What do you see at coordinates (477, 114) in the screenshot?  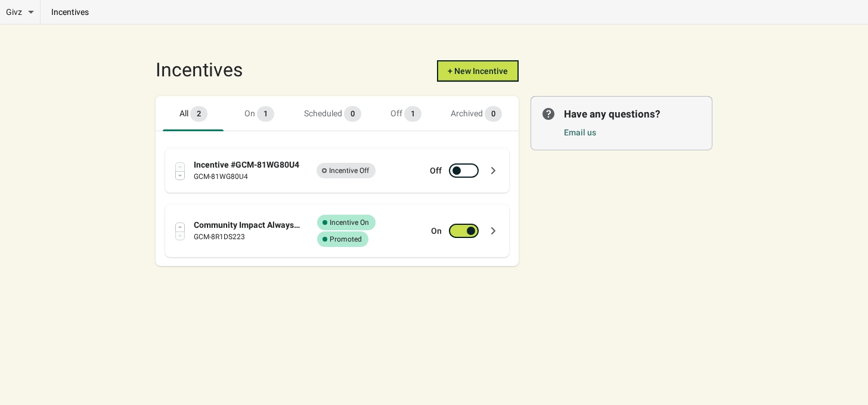 I see `button: Archived campaigns` at bounding box center [477, 114].